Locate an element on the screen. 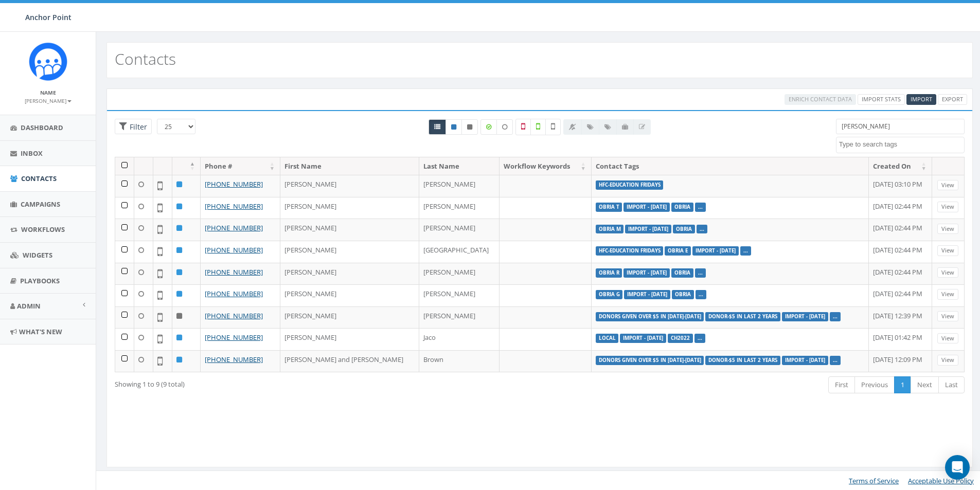  label: Obria E is located at coordinates (677, 251).